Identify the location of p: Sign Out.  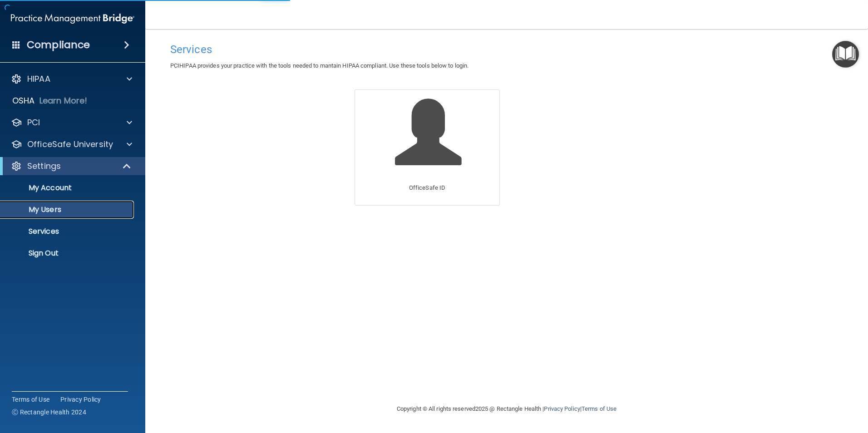
(68, 253).